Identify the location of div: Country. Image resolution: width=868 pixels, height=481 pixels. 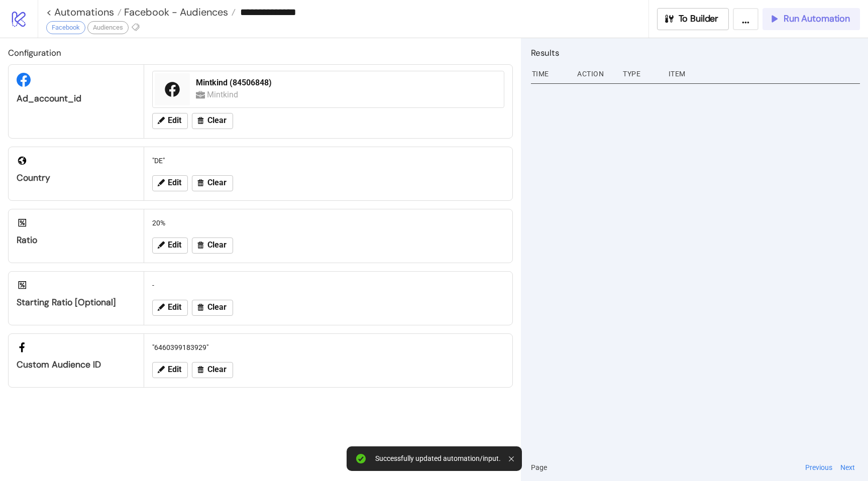
(76, 178).